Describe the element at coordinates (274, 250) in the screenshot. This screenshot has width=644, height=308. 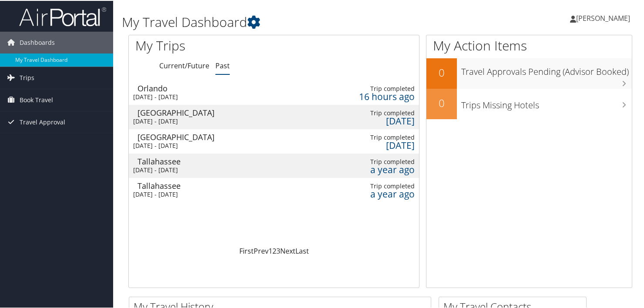
I see `a: 2` at that location.